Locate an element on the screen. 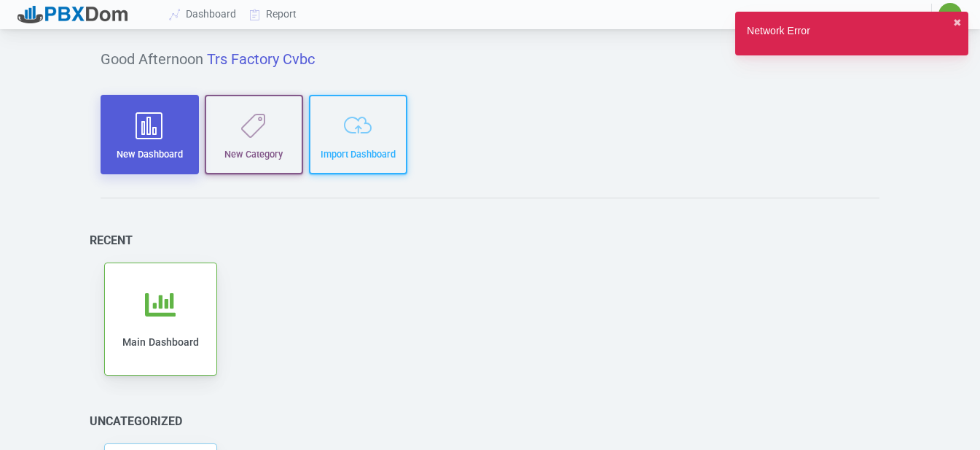 Image resolution: width=980 pixels, height=450 pixels. a: Dashboard is located at coordinates (204, 14).